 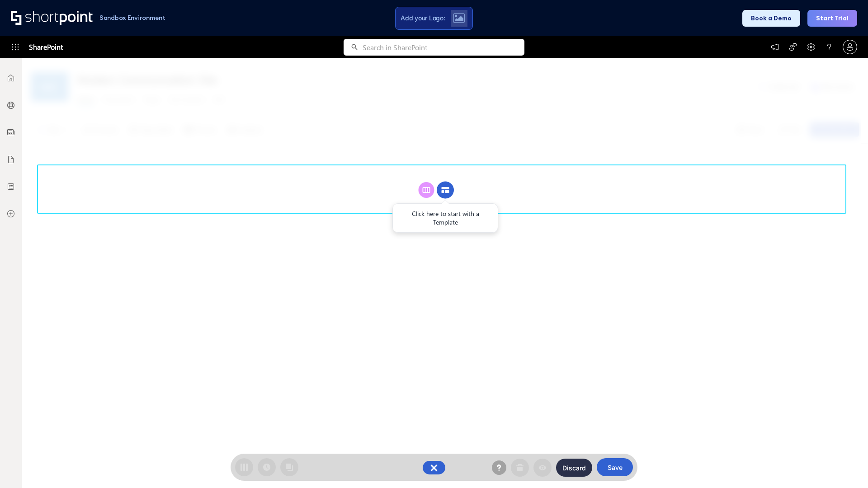 I want to click on img: Upload logo, so click(x=459, y=18).